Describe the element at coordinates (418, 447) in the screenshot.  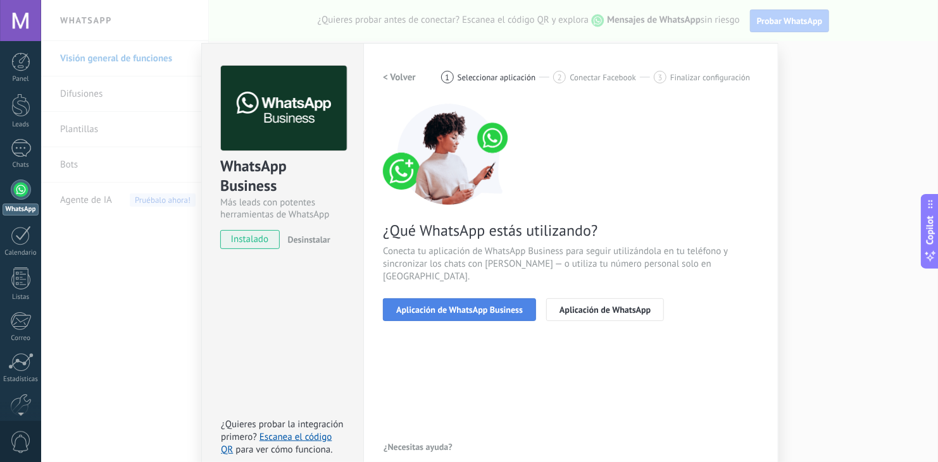
I see `span: ¿Necesitas ayuda?` at that location.